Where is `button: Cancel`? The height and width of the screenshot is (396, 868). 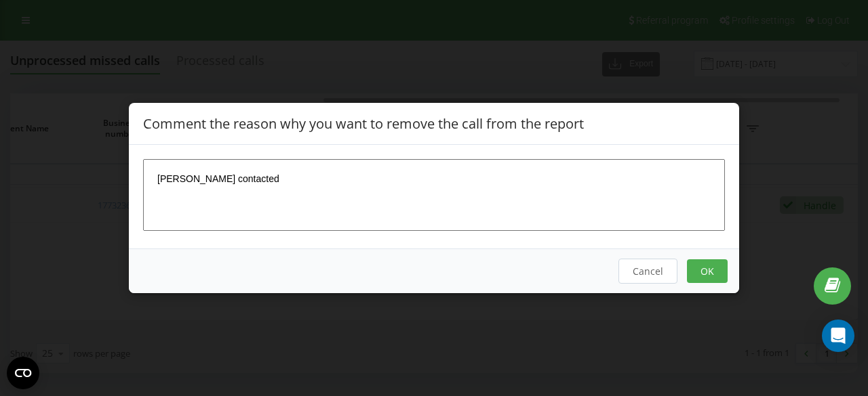
button: Cancel is located at coordinates (648, 271).